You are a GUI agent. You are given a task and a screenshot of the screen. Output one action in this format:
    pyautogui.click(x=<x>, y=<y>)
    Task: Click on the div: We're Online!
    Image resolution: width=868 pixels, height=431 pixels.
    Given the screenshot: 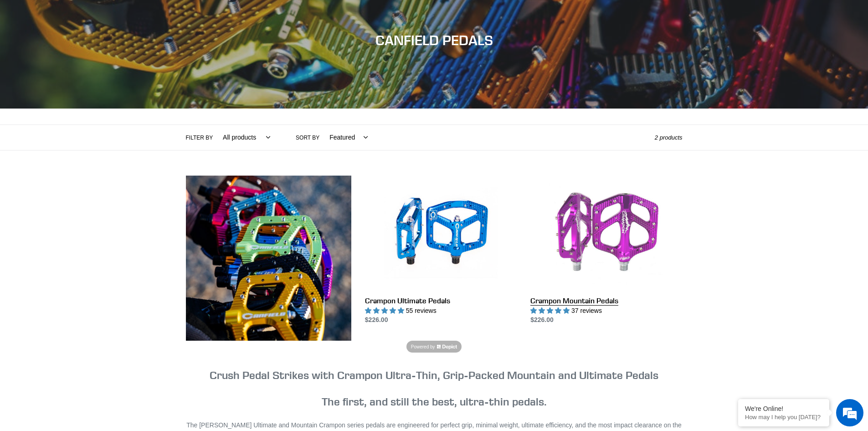 What is the action you would take?
    pyautogui.click(x=784, y=408)
    